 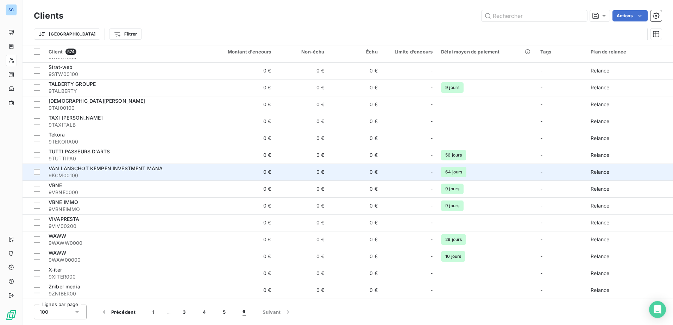 What do you see at coordinates (224, 312) in the screenshot?
I see `button: 5` at bounding box center [224, 312].